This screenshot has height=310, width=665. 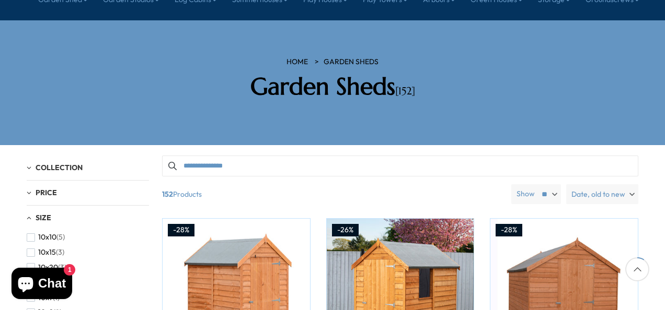 I want to click on span: Size, so click(x=43, y=218).